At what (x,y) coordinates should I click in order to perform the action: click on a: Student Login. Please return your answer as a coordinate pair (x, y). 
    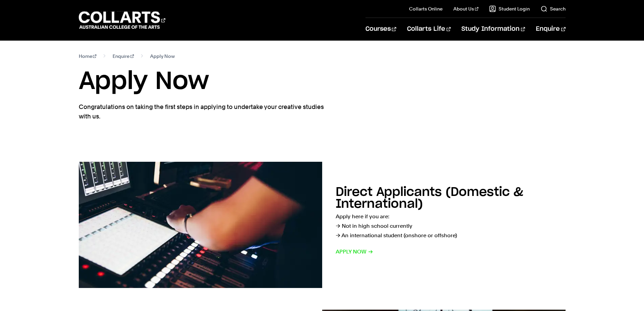
    Looking at the image, I should click on (510, 9).